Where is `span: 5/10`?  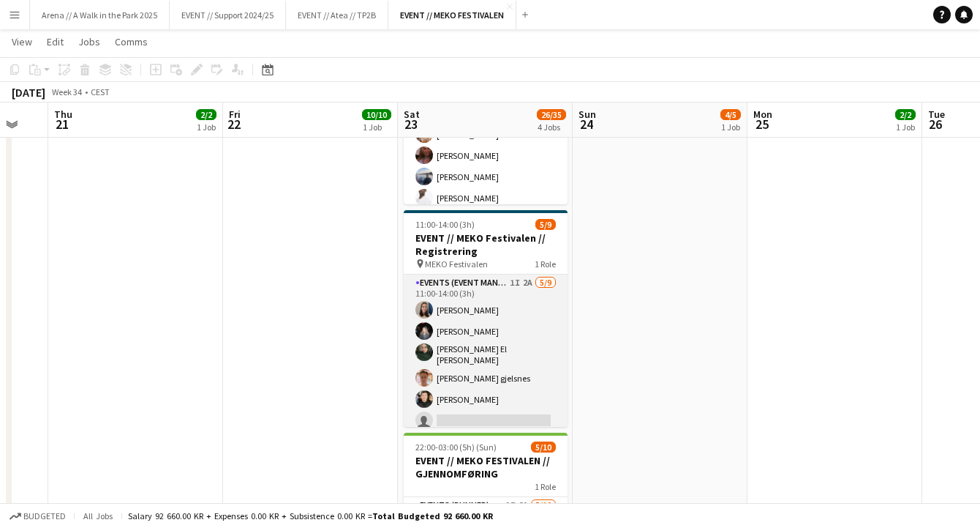
span: 5/10 is located at coordinates (544, 447).